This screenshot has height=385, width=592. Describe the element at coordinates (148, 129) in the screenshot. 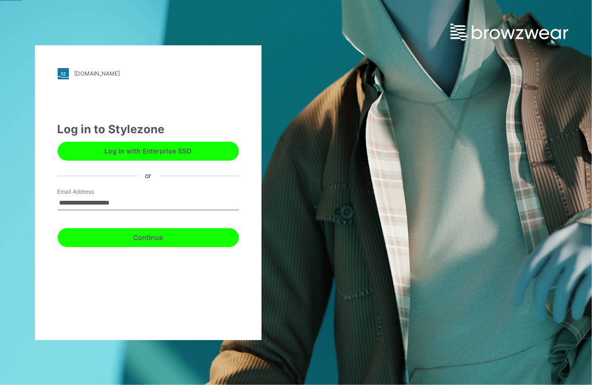

I see `div: Log in to Stylezone` at that location.